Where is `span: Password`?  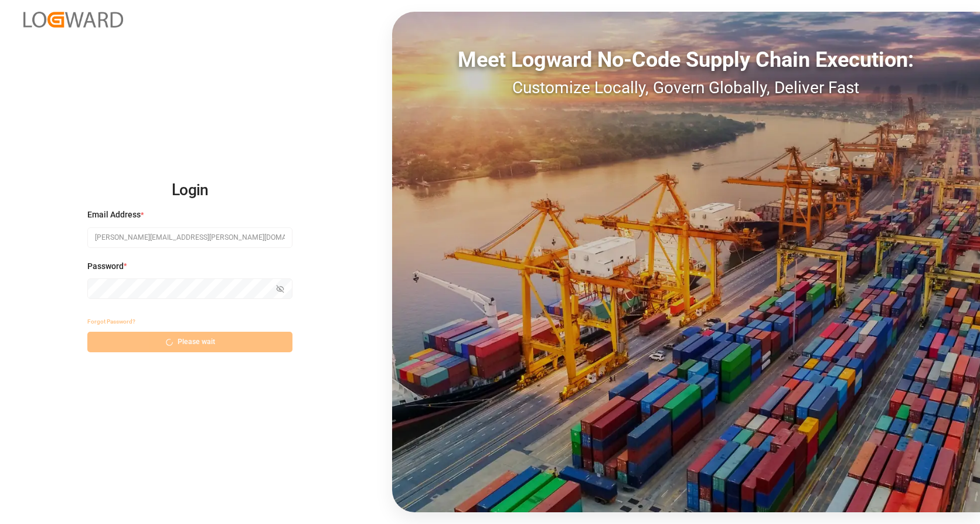 span: Password is located at coordinates (106, 266).